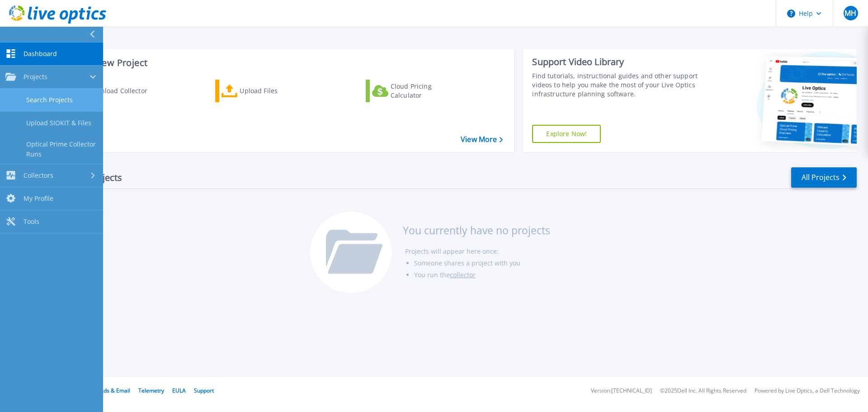  I want to click on a: Support, so click(204, 390).